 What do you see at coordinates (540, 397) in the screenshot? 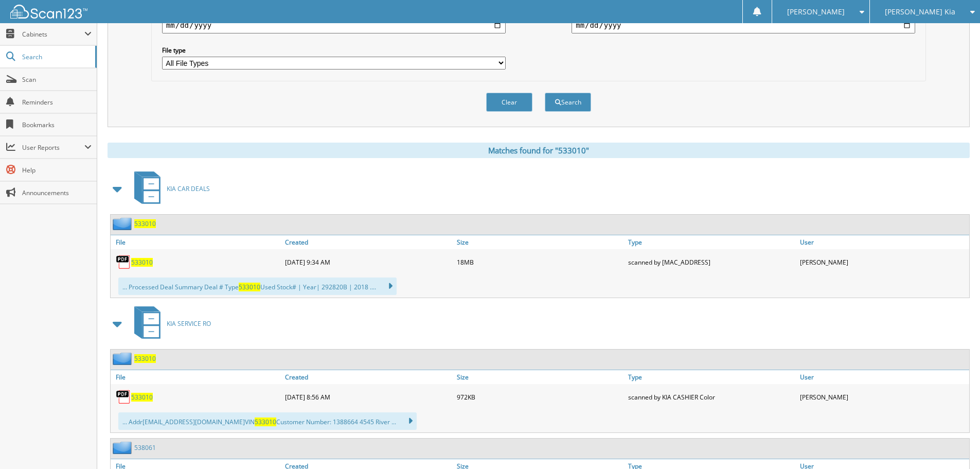
I see `div: 972KB` at bounding box center [540, 397].